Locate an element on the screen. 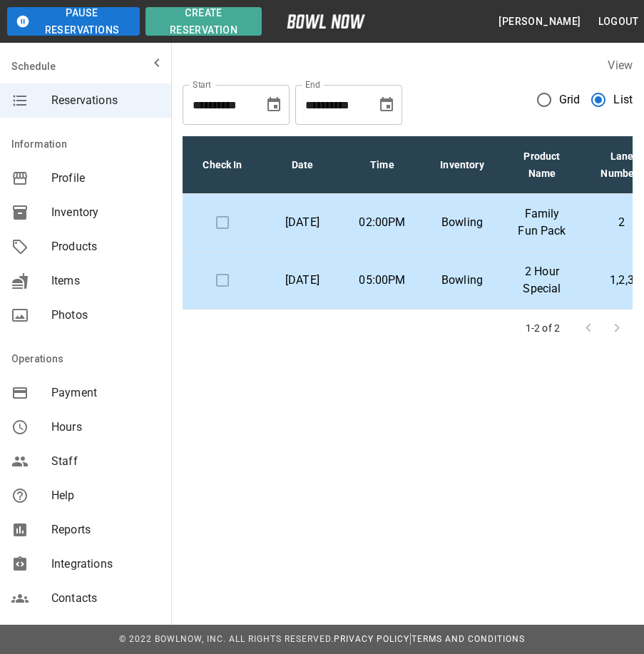  button: Logout is located at coordinates (618, 21).